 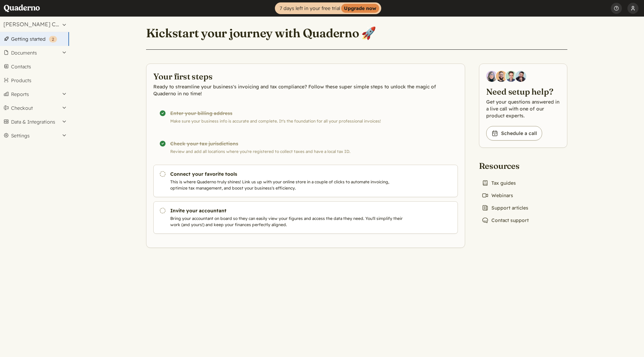 I want to click on span: 2, so click(x=53, y=39).